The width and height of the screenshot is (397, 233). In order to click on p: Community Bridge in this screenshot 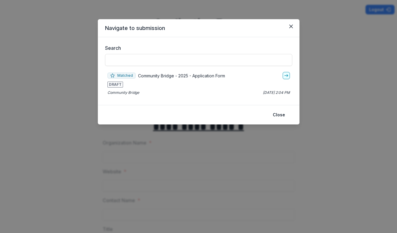, I will do `click(123, 93)`.